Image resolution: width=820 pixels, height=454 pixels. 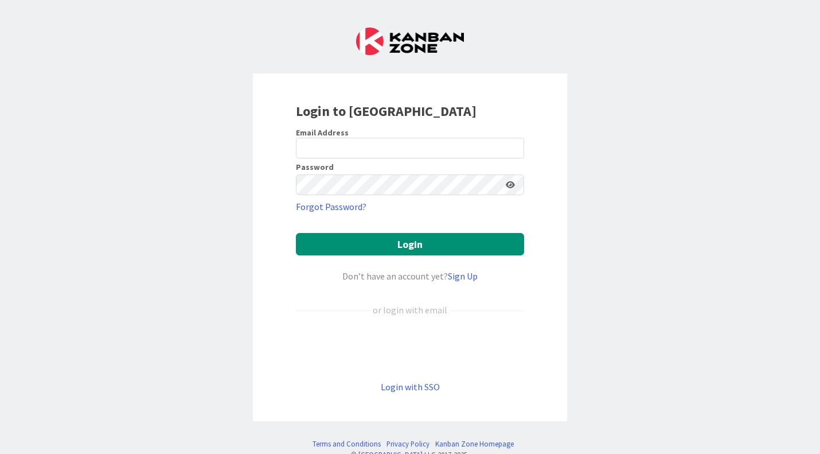 I want to click on div: Don’t have an account yet?, so click(x=410, y=276).